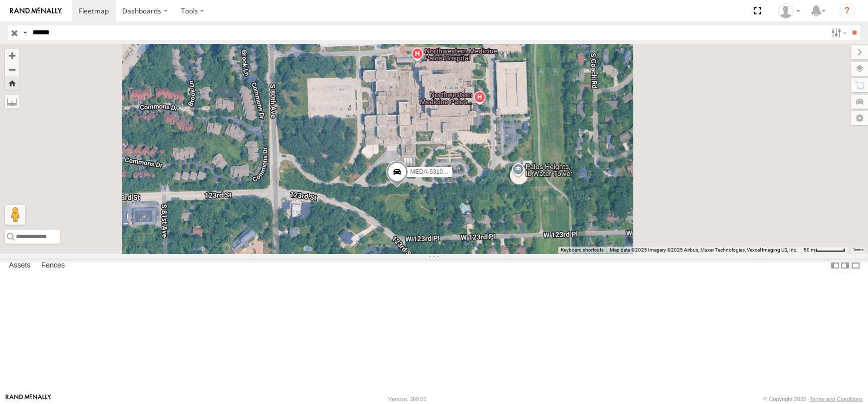 The height and width of the screenshot is (404, 868). I want to click on a: Visit our Website, so click(29, 399).